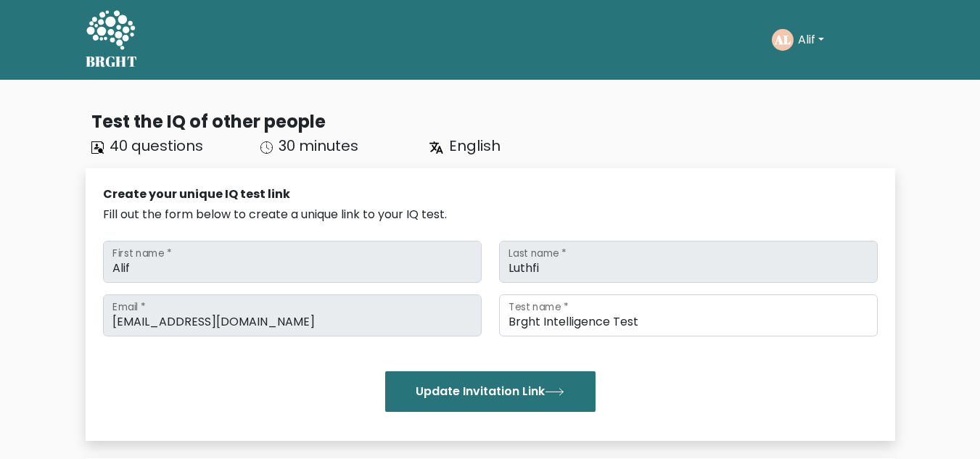  Describe the element at coordinates (111, 40) in the screenshot. I see `a: BRGHT` at that location.